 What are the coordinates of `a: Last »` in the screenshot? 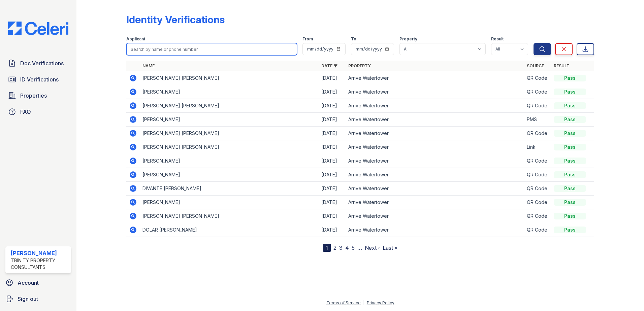 It's located at (390, 248).